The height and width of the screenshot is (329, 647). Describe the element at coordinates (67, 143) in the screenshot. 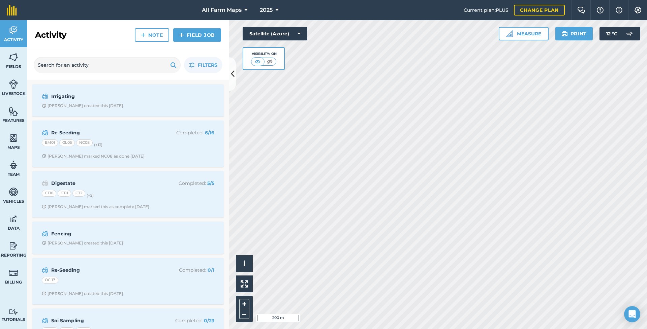

I see `div: GL05` at that location.